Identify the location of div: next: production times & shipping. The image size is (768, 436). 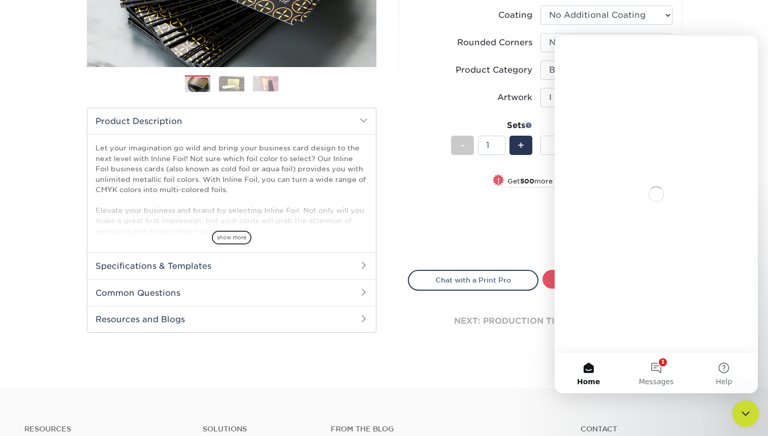
(540, 321).